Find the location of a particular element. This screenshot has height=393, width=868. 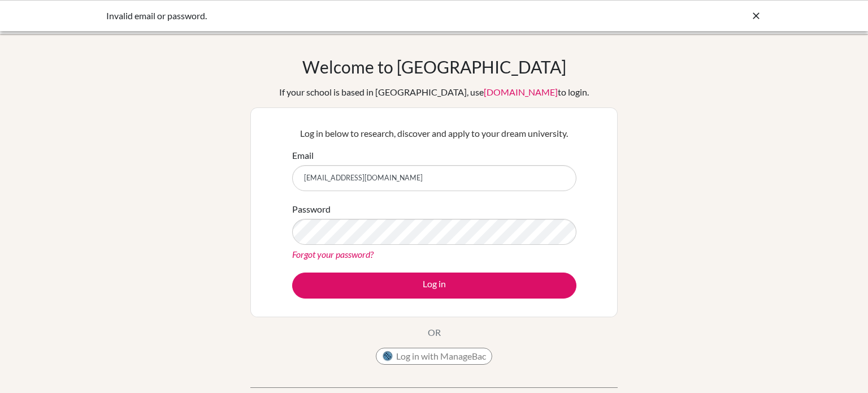

button: Log in is located at coordinates (434, 286).